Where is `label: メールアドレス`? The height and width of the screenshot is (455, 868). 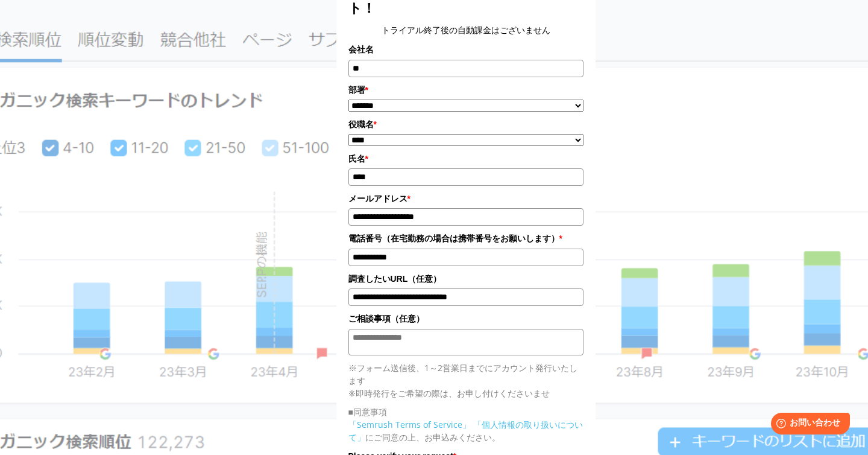 label: メールアドレス is located at coordinates (466, 198).